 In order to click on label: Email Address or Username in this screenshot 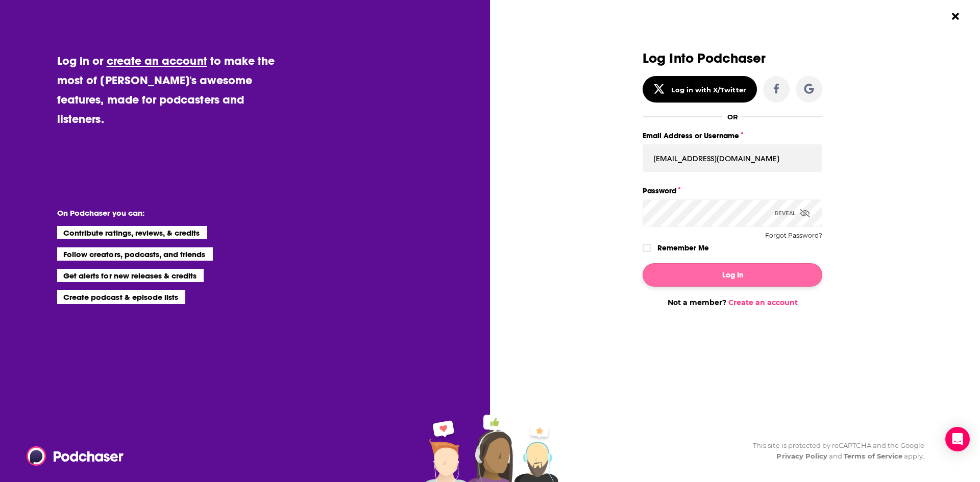, I will do `click(732, 136)`.